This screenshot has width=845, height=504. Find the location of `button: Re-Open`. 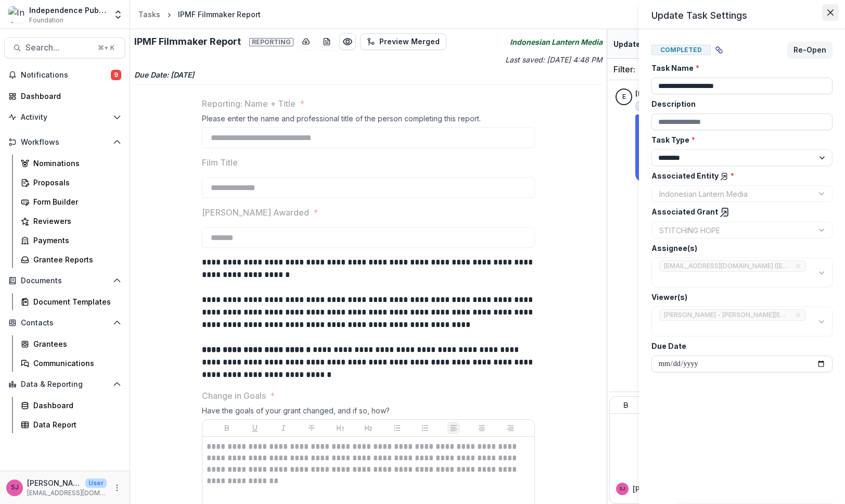

button: Re-Open is located at coordinates (810, 50).